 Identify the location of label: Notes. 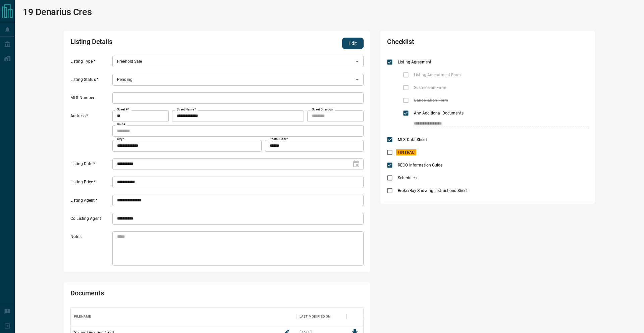
(91, 250).